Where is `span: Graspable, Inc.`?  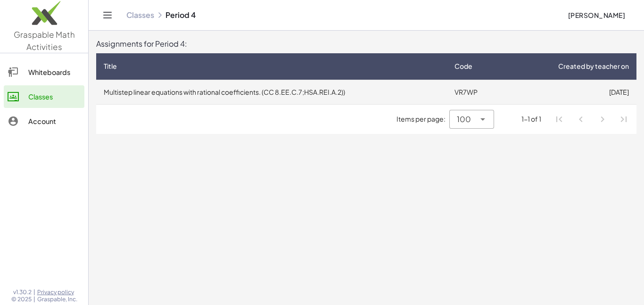 span: Graspable, Inc. is located at coordinates (57, 300).